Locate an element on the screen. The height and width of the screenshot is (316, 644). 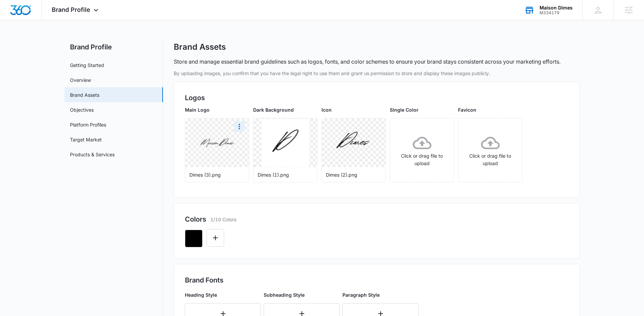
span: Brand Profile is located at coordinates (71, 10).